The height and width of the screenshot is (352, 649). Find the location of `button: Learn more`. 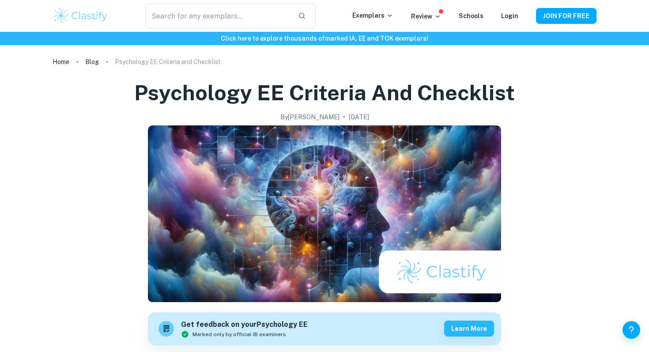

button: Learn more is located at coordinates (469, 328).